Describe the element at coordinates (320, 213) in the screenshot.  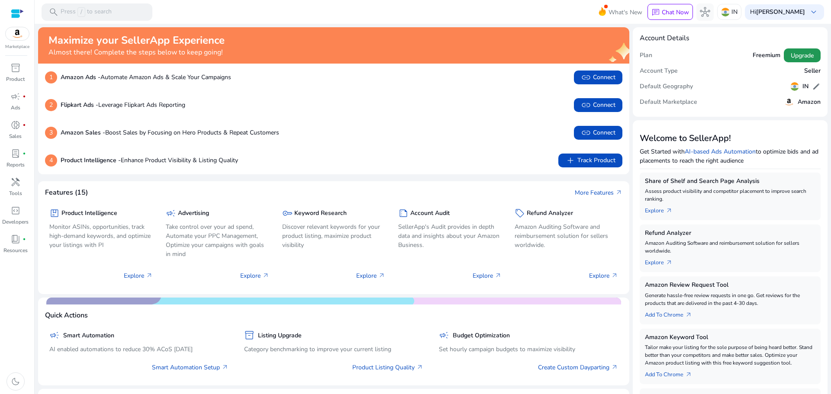
I see `h5: Keyword Research` at that location.